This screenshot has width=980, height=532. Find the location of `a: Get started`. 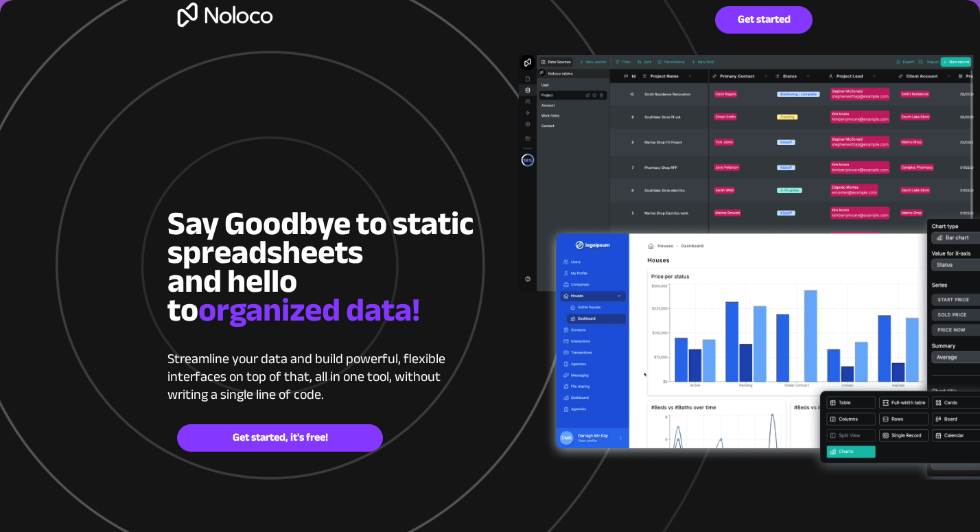

a: Get started is located at coordinates (764, 20).